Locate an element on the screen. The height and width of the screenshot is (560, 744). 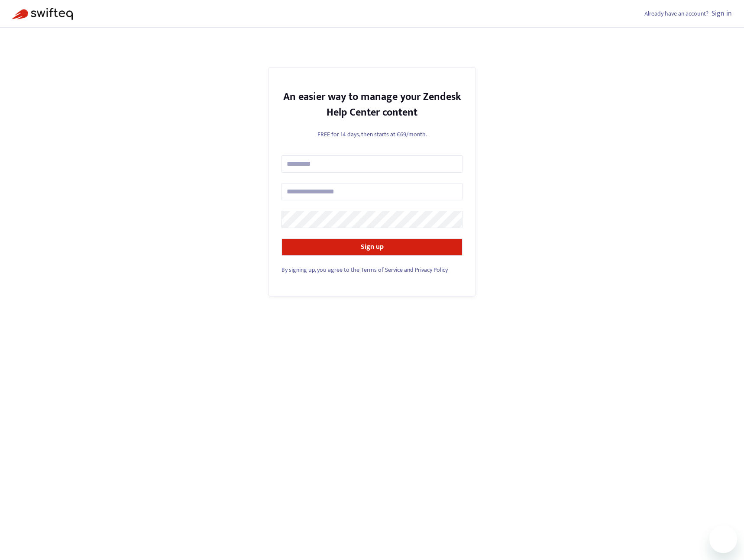
img: Swifteq is located at coordinates (42, 14).